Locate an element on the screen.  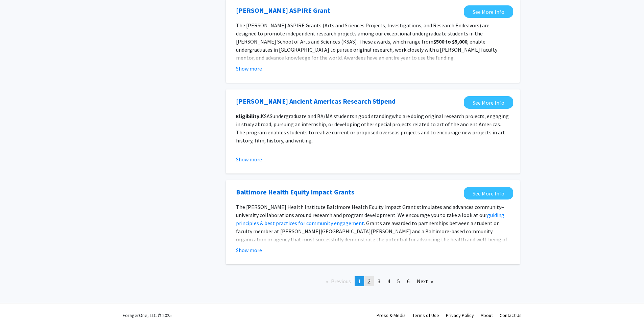
strong: Eligibility: is located at coordinates (248, 116).